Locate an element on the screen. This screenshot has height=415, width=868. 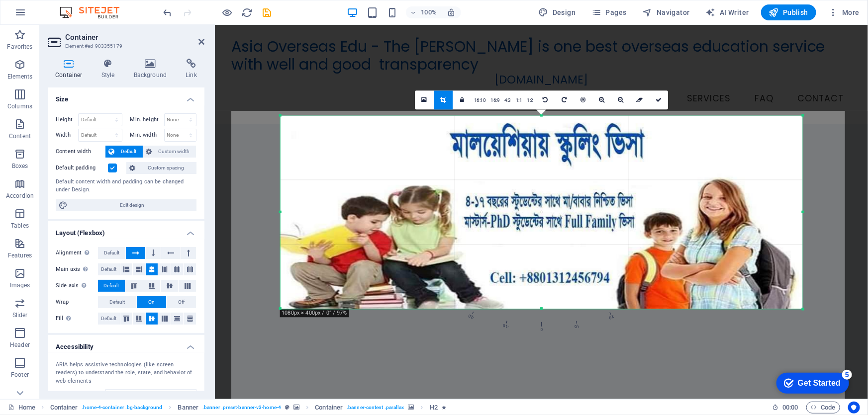
span: Pages is located at coordinates (609, 13).